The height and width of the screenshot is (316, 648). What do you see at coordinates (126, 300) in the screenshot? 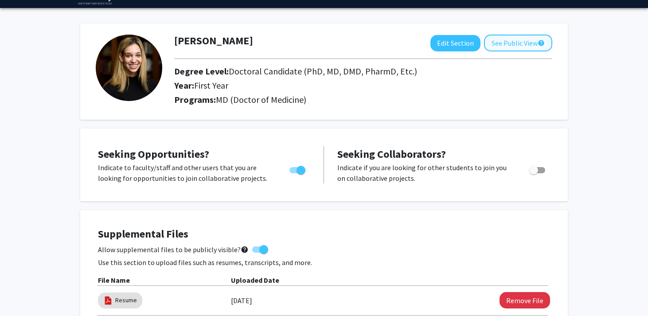
I see `a: Resume` at bounding box center [126, 300].